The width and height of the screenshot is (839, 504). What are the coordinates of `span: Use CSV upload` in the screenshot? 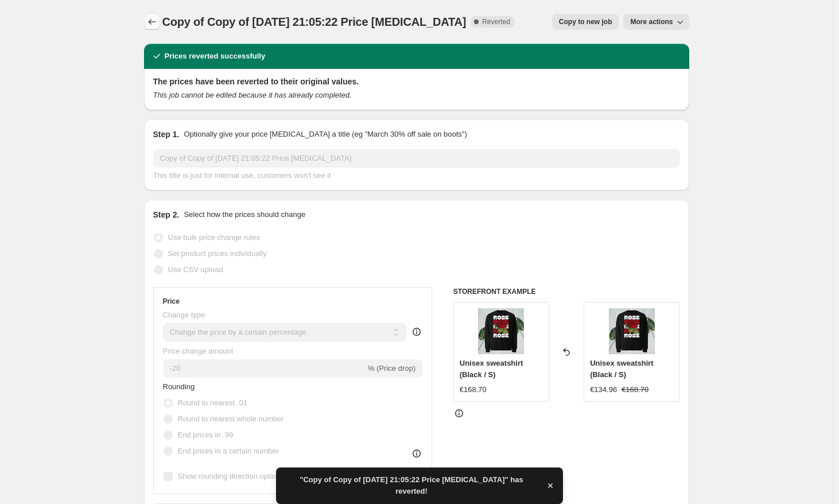 It's located at (196, 269).